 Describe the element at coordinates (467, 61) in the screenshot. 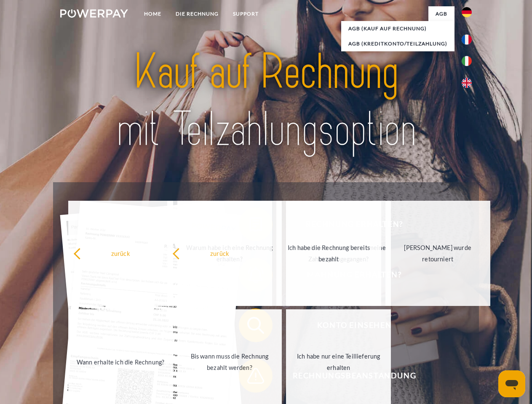

I see `img: it` at that location.